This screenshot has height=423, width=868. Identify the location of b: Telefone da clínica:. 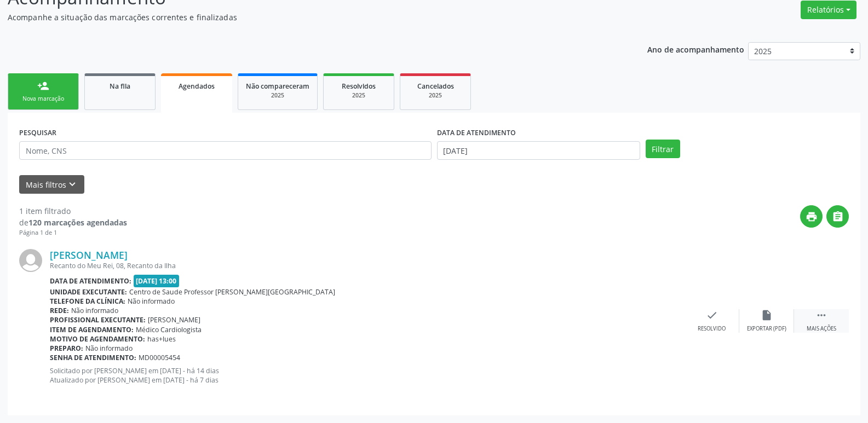
(88, 301).